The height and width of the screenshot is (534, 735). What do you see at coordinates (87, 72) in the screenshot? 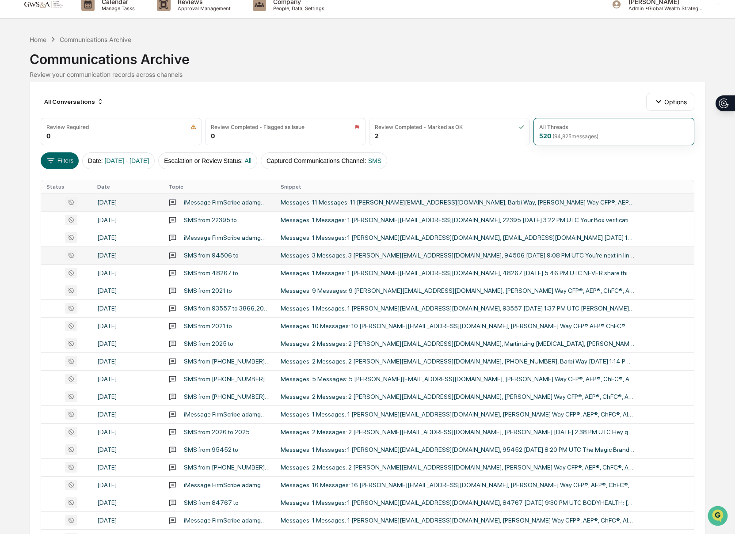
I see `div: Start new chat` at bounding box center [87, 72].